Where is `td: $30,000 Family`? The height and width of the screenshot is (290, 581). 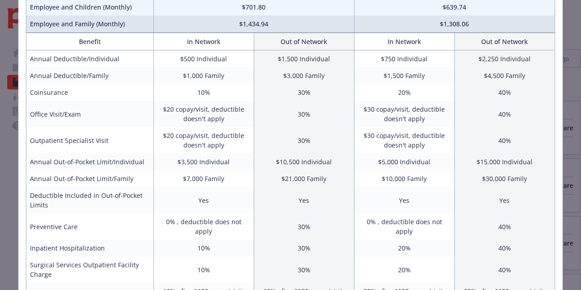
td: $30,000 Family is located at coordinates (505, 178).